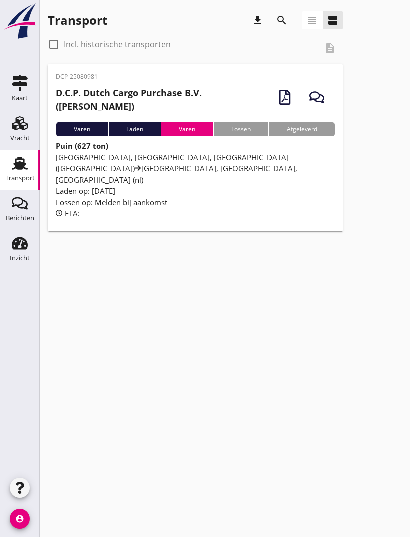 The image size is (410, 537). Describe the element at coordinates (20, 258) in the screenshot. I see `div: Inzicht` at that location.